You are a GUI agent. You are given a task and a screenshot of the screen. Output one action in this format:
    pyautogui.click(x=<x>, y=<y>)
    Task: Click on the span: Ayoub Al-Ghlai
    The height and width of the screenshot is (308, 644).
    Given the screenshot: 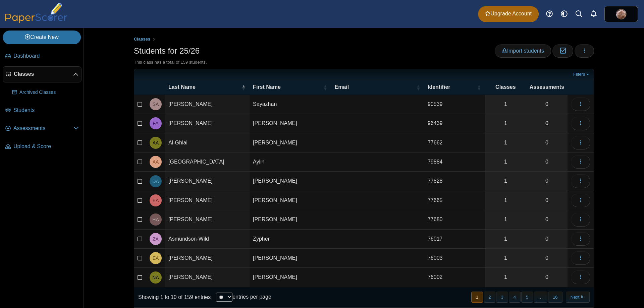 What is the action you would take?
    pyautogui.click(x=156, y=143)
    